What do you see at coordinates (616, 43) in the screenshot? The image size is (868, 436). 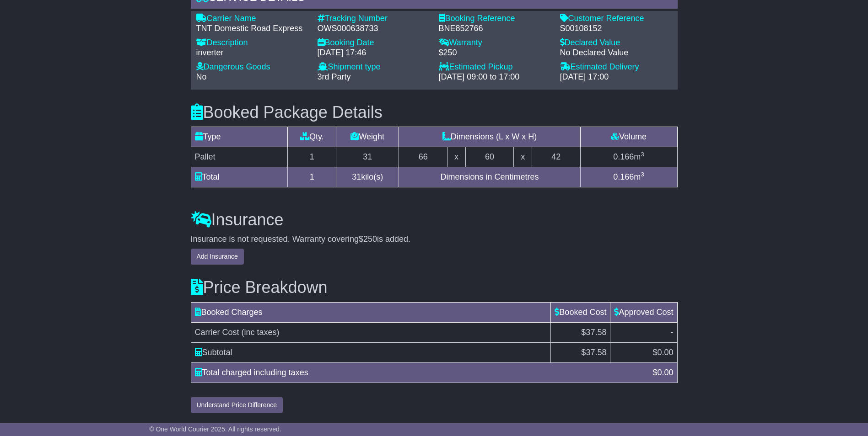 I see `div: Declared Value` at bounding box center [616, 43].